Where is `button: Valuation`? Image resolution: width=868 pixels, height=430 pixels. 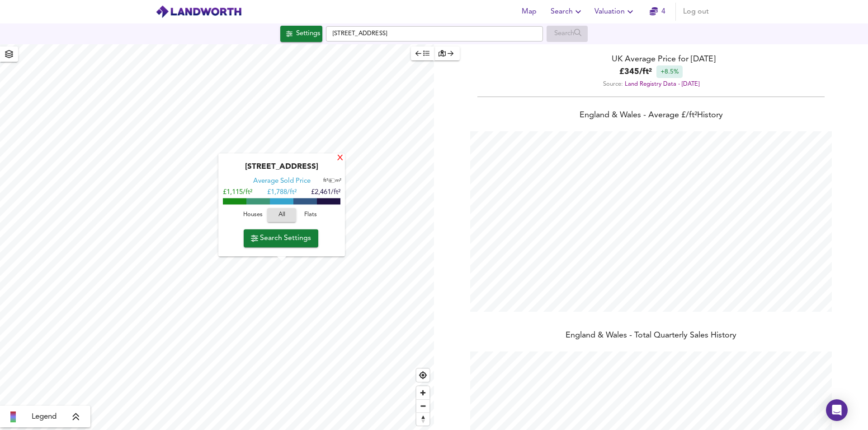 button: Valuation is located at coordinates (614, 12).